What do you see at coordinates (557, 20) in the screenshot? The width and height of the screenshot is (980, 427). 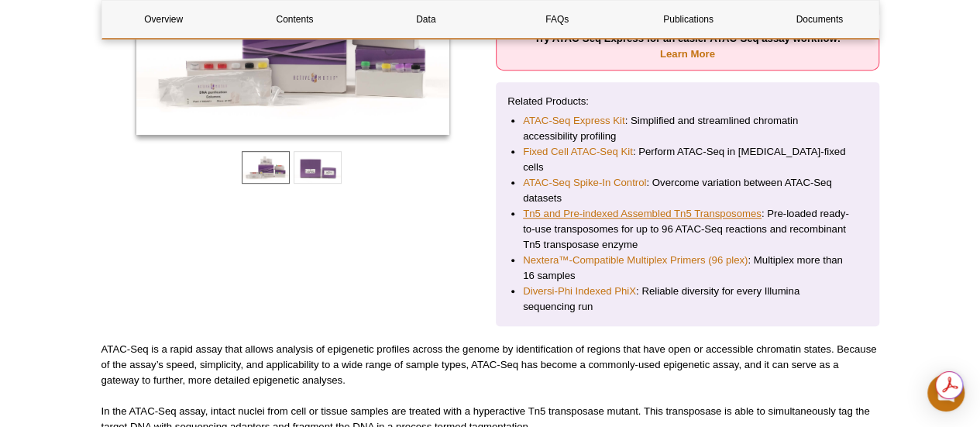 I see `a: FAQs` at bounding box center [557, 20].